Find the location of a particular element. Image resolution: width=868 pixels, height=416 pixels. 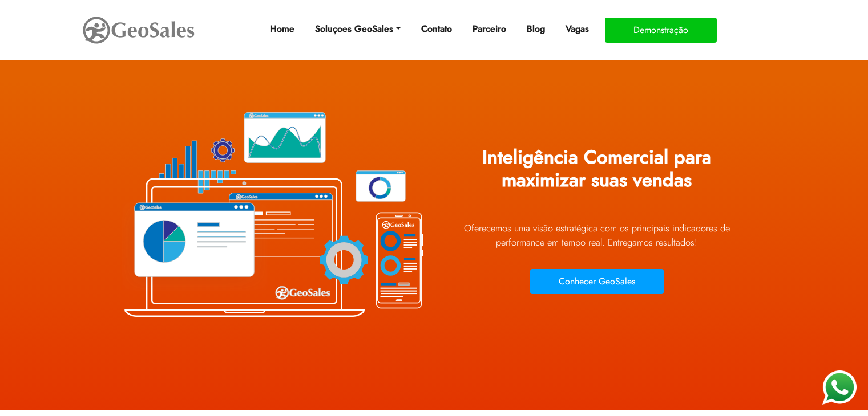

a: Home is located at coordinates (282, 29).